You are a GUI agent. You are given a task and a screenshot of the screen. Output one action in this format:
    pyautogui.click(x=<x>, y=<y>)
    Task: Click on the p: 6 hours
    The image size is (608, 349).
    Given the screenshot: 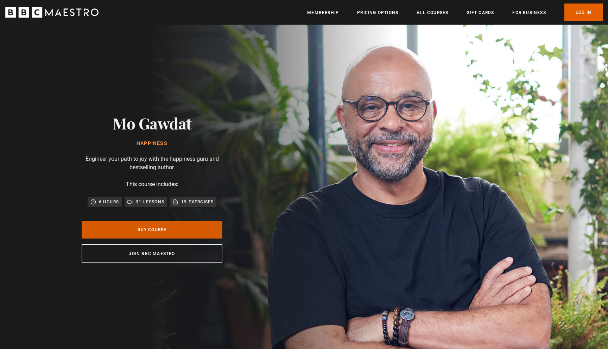 What is the action you would take?
    pyautogui.click(x=109, y=202)
    